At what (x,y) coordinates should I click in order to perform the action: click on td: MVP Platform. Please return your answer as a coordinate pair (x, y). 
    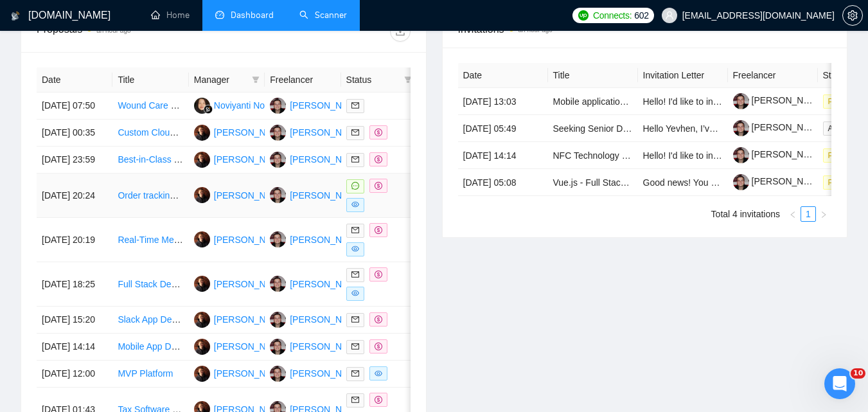
    Looking at the image, I should click on (150, 374).